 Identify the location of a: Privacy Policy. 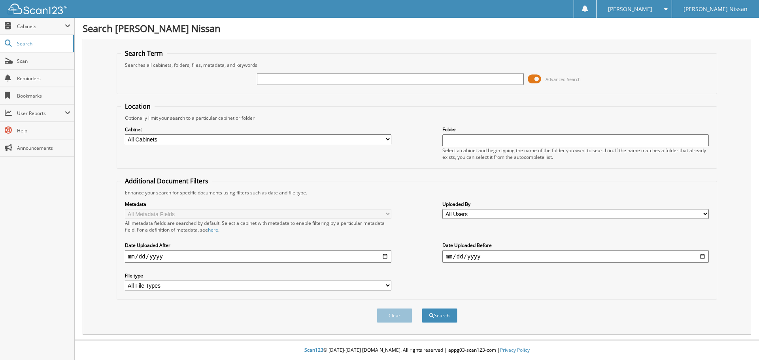
(514, 350).